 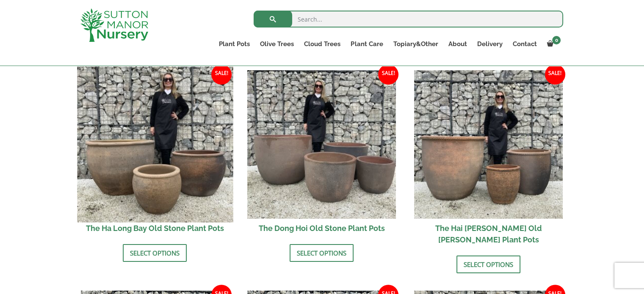 What do you see at coordinates (155, 144) in the screenshot?
I see `img: The Ha Long Bay Old Stone Plant Pots` at bounding box center [155, 144].